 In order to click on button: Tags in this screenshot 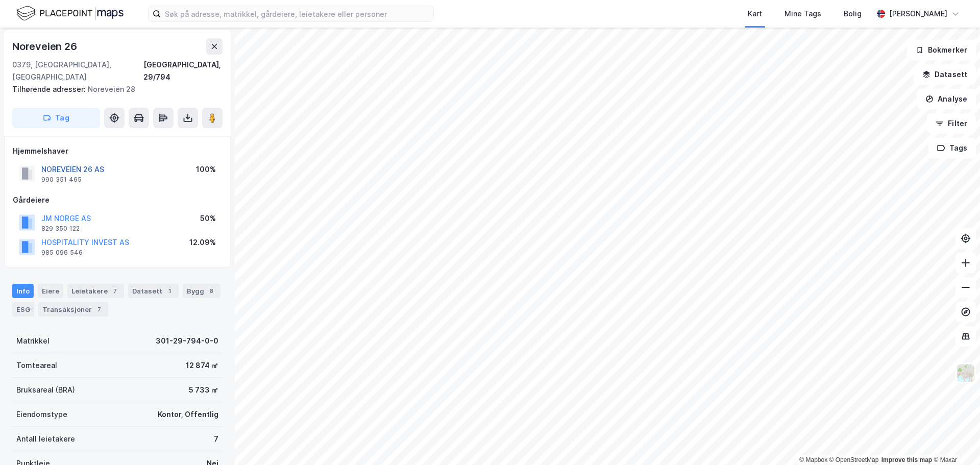, I will do `click(952, 148)`.